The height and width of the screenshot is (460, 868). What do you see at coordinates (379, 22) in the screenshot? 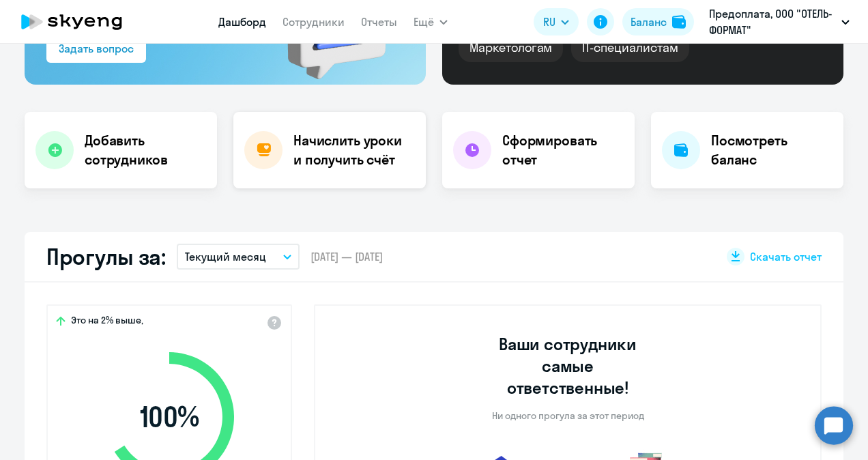
I see `a: Отчеты` at bounding box center [379, 22].